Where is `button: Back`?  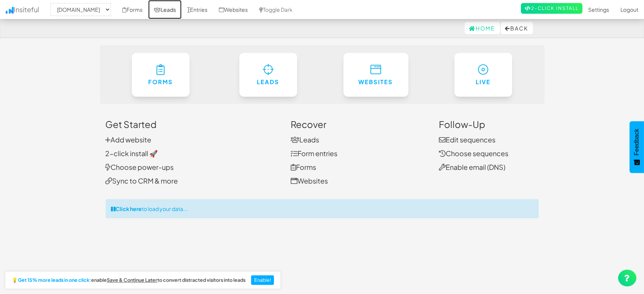 button: Back is located at coordinates (517, 28).